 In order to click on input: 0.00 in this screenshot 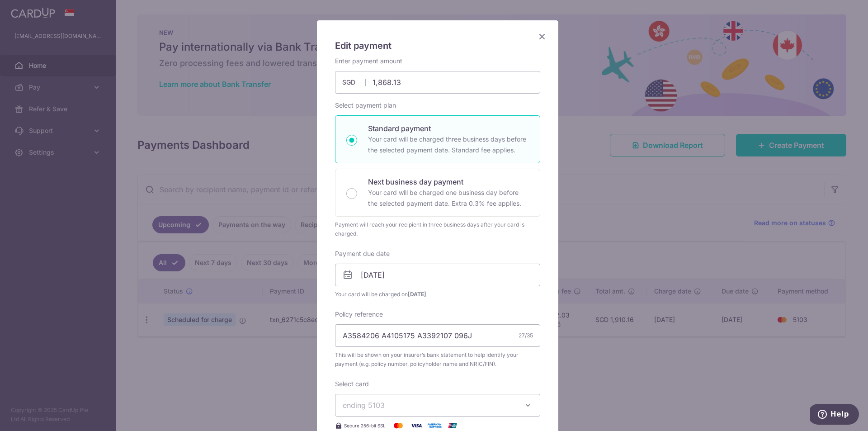, I will do `click(437, 83)`.